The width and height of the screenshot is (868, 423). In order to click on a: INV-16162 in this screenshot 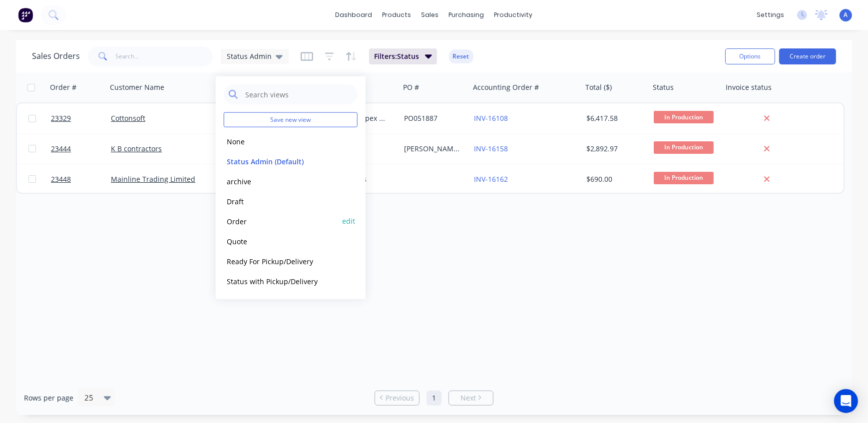, I will do `click(491, 179)`.